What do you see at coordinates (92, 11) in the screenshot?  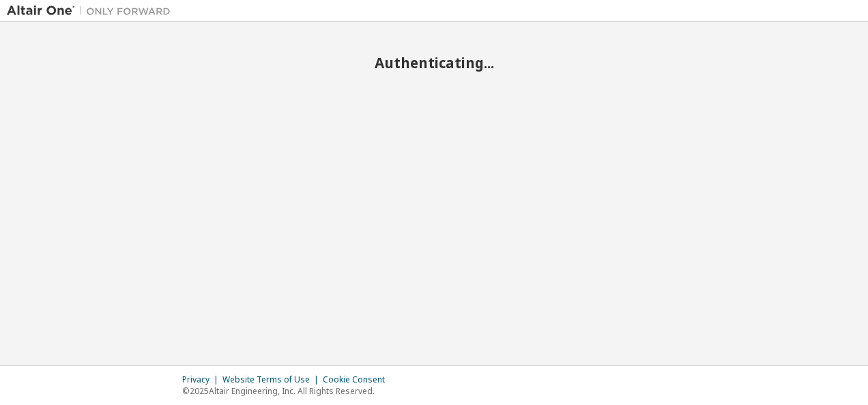 I see `img: Altair One` at bounding box center [92, 11].